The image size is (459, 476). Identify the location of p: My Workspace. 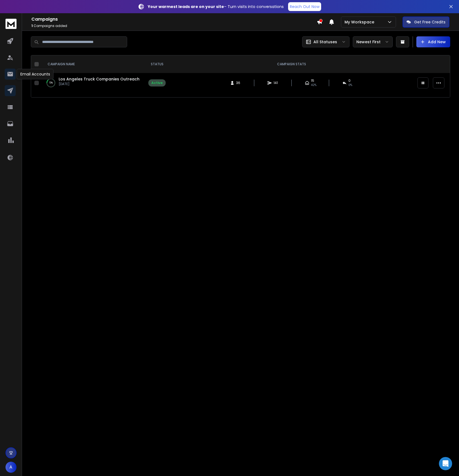
(360, 22).